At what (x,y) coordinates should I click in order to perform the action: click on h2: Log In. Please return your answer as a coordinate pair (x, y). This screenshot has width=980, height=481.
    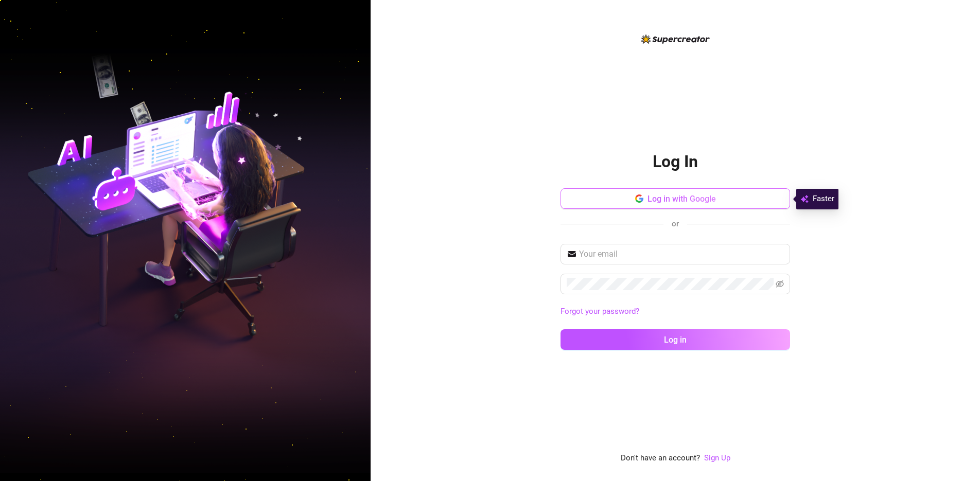
    Looking at the image, I should click on (675, 161).